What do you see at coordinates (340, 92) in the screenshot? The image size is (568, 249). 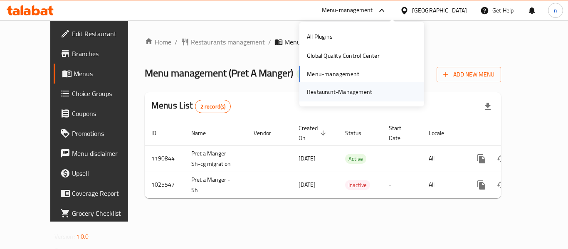 I see `div: Restaurant-Management` at bounding box center [340, 92].